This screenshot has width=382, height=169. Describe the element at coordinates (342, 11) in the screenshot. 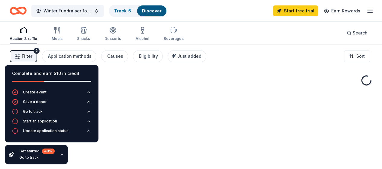

I see `a: Earn Rewards` at that location.